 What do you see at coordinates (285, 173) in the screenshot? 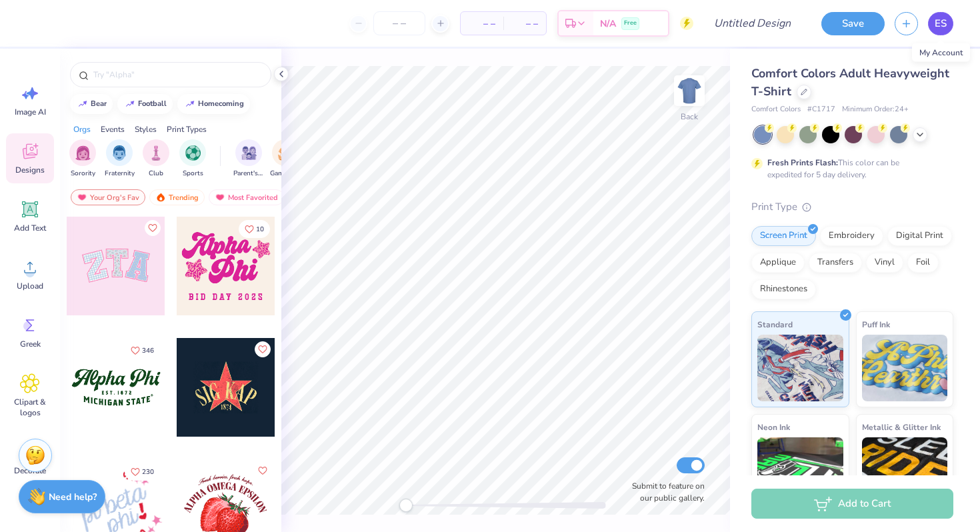
I see `span: Game Day` at bounding box center [285, 173].